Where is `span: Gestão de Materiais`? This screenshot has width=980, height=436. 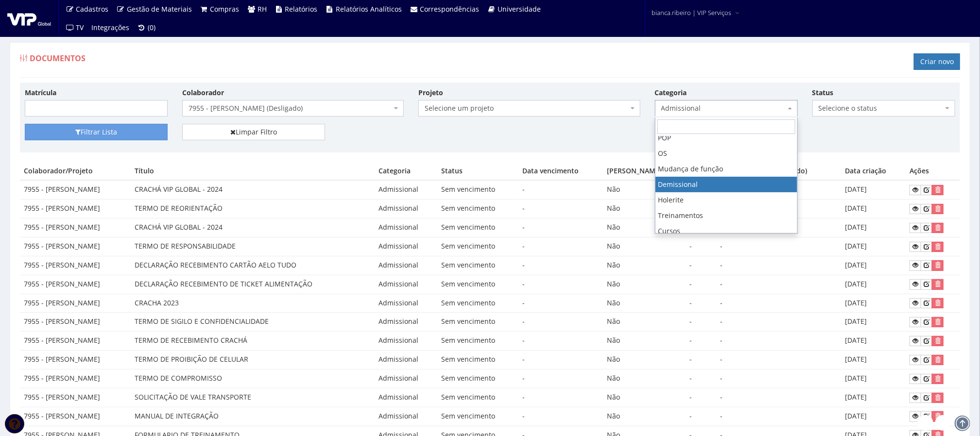
span: Gestão de Materiais is located at coordinates (159, 9).